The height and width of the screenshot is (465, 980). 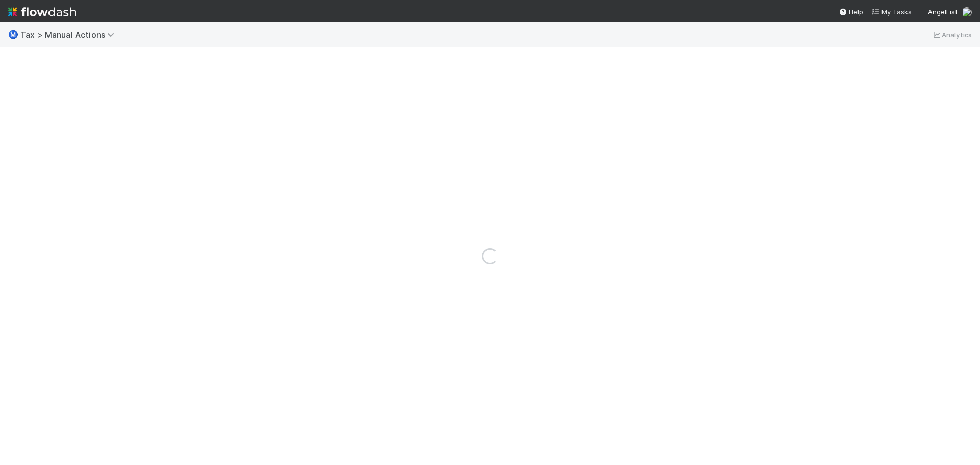 What do you see at coordinates (42, 12) in the screenshot?
I see `img: logo-inverted-e16ddd16eac7371096b0.svg` at bounding box center [42, 12].